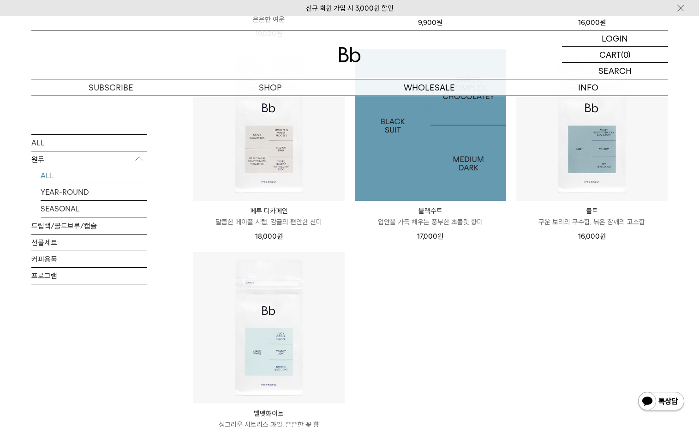 The width and height of the screenshot is (699, 427). Describe the element at coordinates (429, 87) in the screenshot. I see `p: WHOLESALE` at that location.